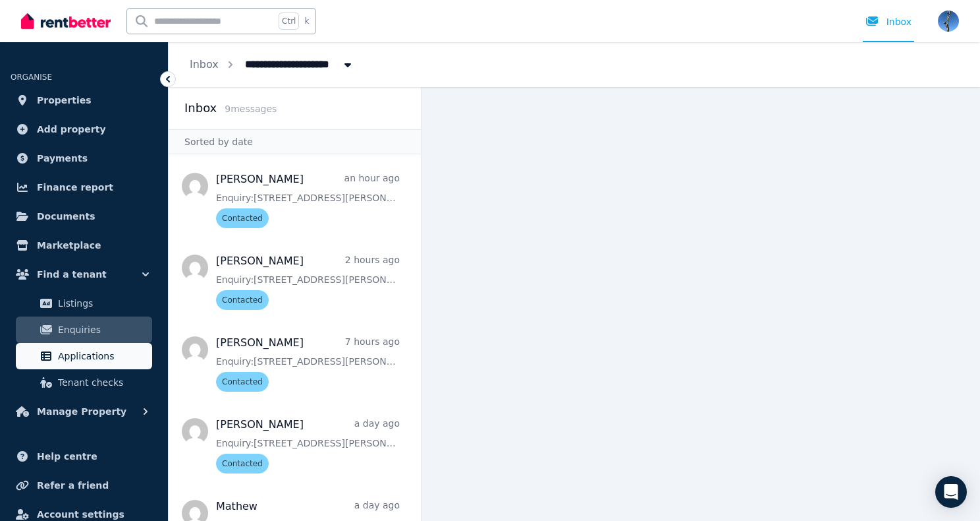 This screenshot has width=980, height=521. I want to click on a: Properties, so click(84, 100).